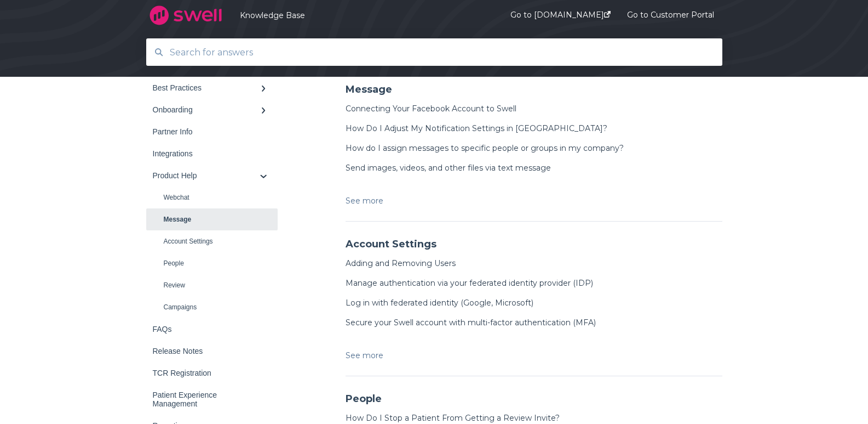 This screenshot has width=868, height=424. I want to click on a: How Do I Stop a Patient From Getting a Review Invite?, so click(452, 417).